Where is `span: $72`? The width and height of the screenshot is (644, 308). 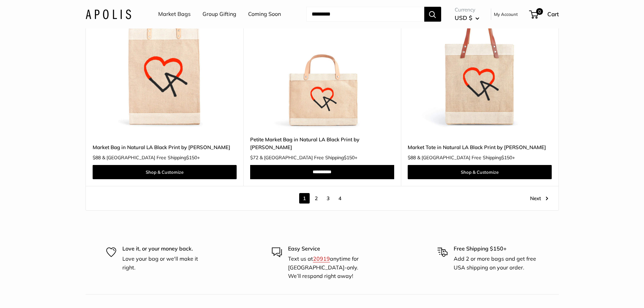 span: $72 is located at coordinates (254, 157).